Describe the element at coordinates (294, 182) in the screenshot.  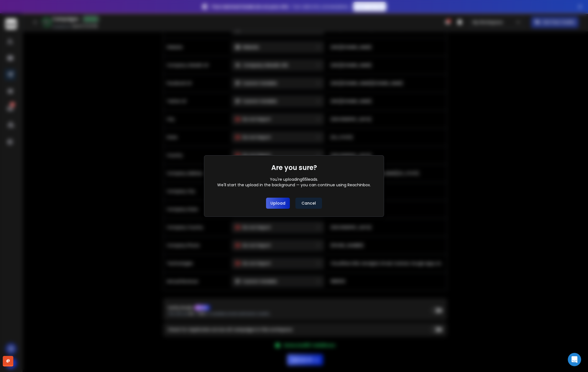
I see `p: You're uploading 65 lead s . We'll start the upload in the background — you can continue using Re...` at that location.